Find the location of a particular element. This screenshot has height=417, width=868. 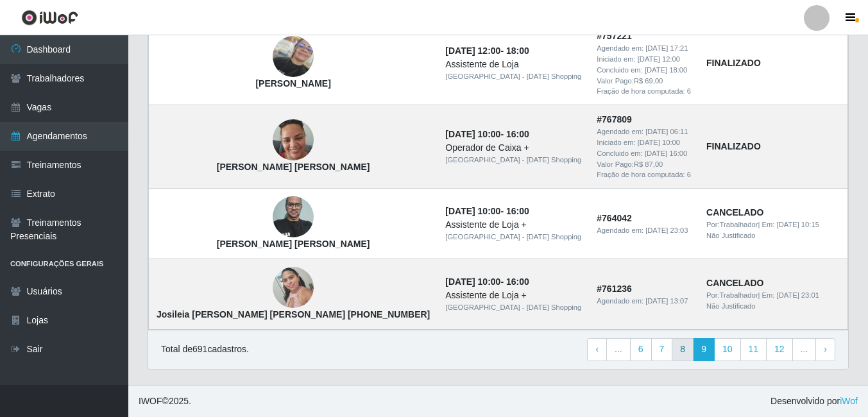

div: Valor Pago: R$ 87,00 is located at coordinates (643, 164).